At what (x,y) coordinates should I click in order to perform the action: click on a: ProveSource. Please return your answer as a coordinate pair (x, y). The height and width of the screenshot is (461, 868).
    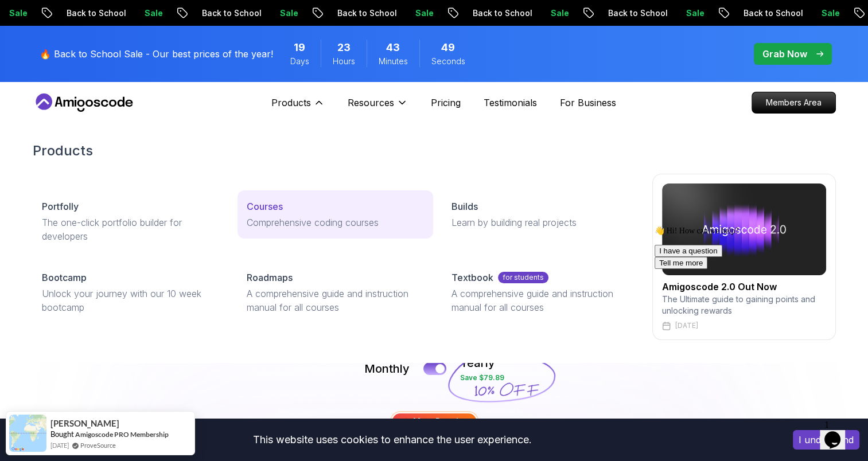
    Looking at the image, I should click on (98, 445).